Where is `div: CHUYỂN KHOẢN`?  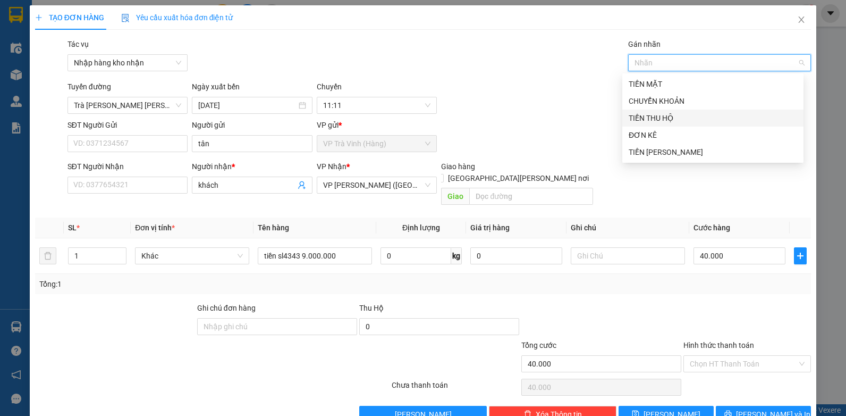 div: CHUYỂN KHOẢN is located at coordinates (713, 101).